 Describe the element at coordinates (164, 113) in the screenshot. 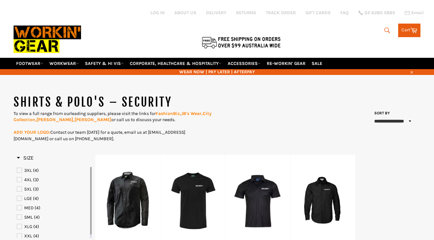

I see `a: Fashion` at that location.